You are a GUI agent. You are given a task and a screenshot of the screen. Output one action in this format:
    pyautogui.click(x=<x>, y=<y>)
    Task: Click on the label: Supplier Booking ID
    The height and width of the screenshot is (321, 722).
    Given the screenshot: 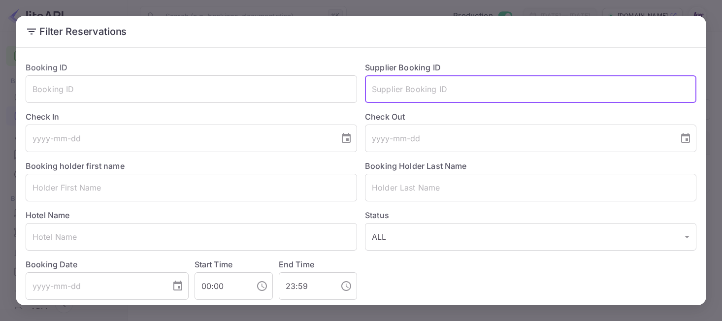 What is the action you would take?
    pyautogui.click(x=403, y=67)
    